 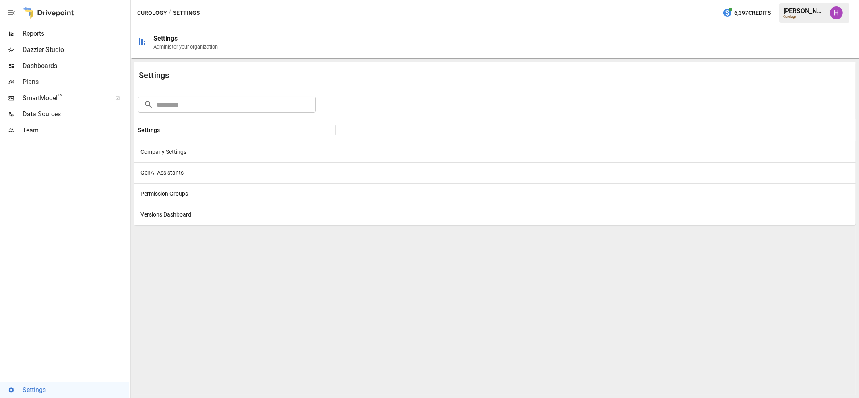 What do you see at coordinates (235, 173) in the screenshot?
I see `div: GenAI Assistants` at bounding box center [235, 173].